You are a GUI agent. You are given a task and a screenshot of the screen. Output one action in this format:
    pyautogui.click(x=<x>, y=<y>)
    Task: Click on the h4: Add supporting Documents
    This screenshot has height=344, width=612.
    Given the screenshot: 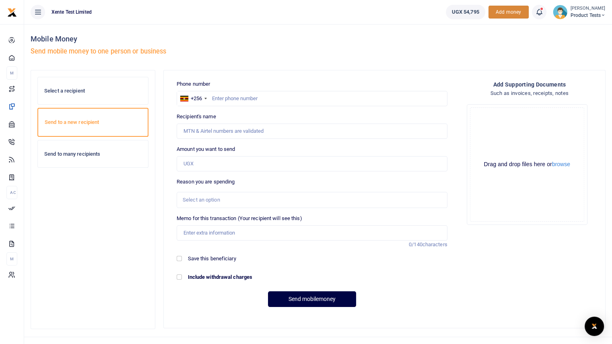 What is the action you would take?
    pyautogui.click(x=529, y=84)
    